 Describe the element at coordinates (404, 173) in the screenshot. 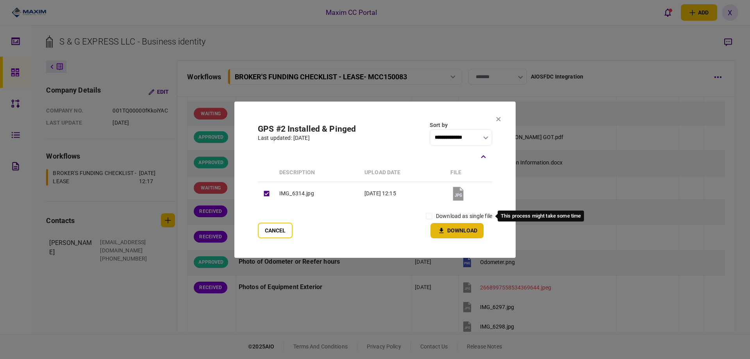

I see `th: upload date` at that location.